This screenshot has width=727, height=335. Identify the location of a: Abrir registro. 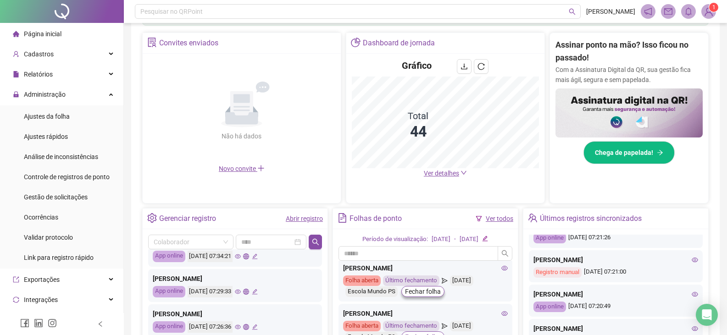
(304, 219).